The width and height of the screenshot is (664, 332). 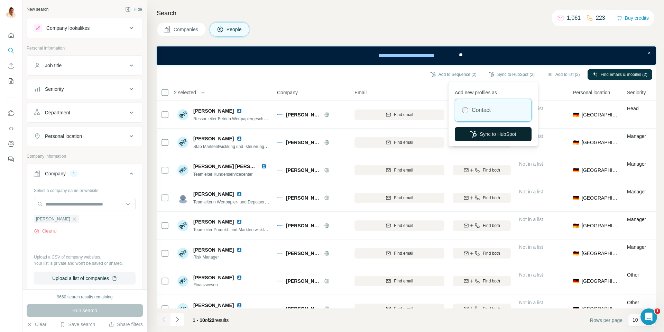 I want to click on span: People, so click(x=235, y=29).